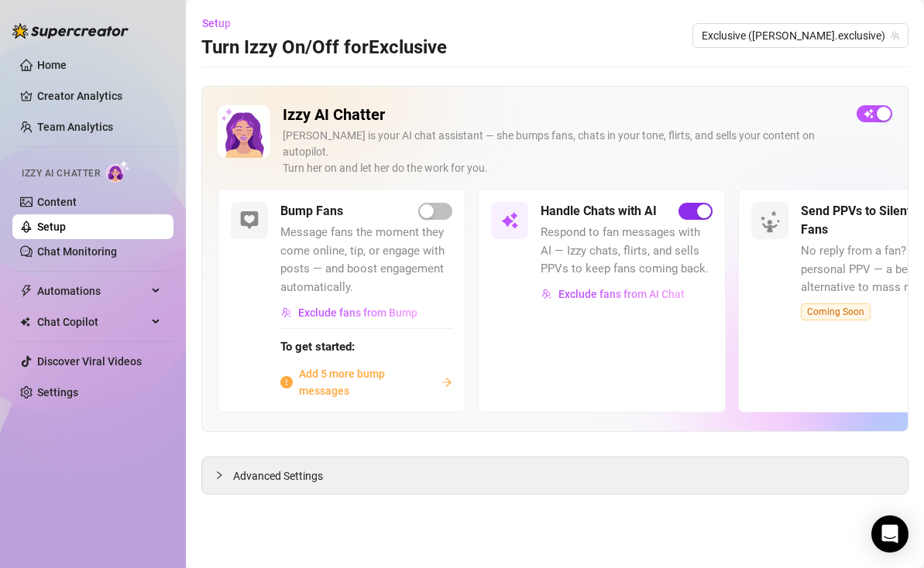 This screenshot has width=924, height=568. Describe the element at coordinates (216, 24) in the screenshot. I see `span: Setup` at that location.